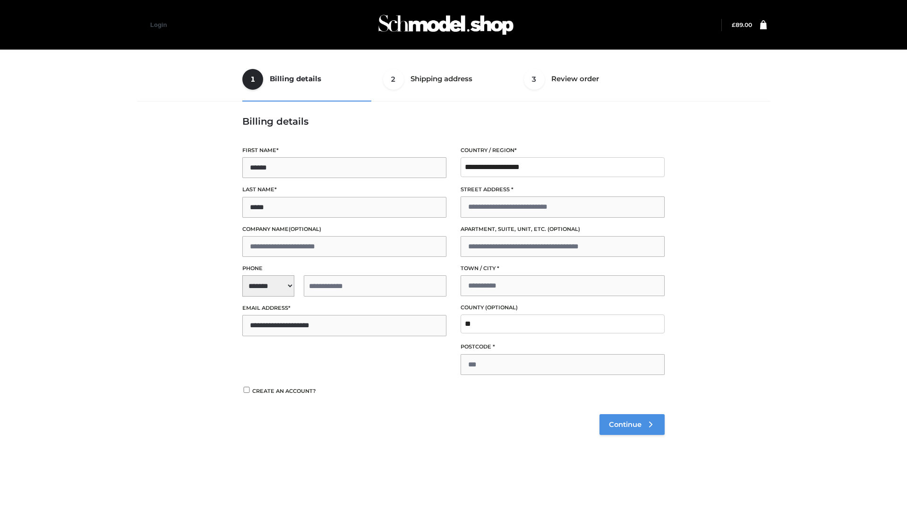 This screenshot has width=907, height=510. I want to click on a: £89.00, so click(741, 25).